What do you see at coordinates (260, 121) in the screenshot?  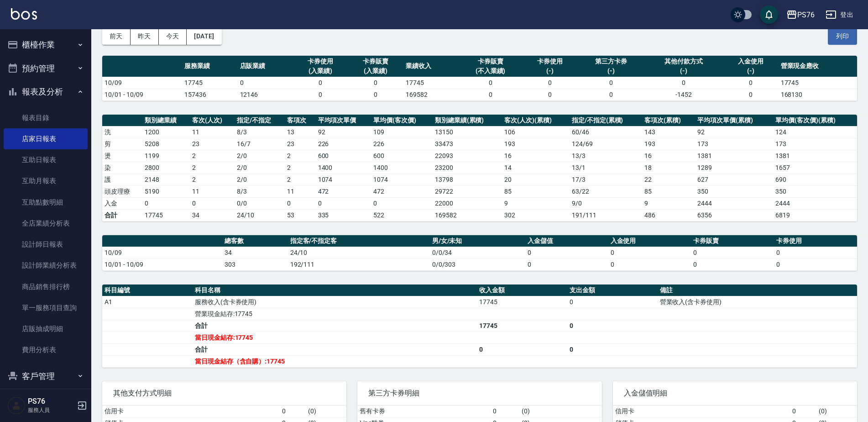 I see `th: 指定/不指定` at bounding box center [260, 121].